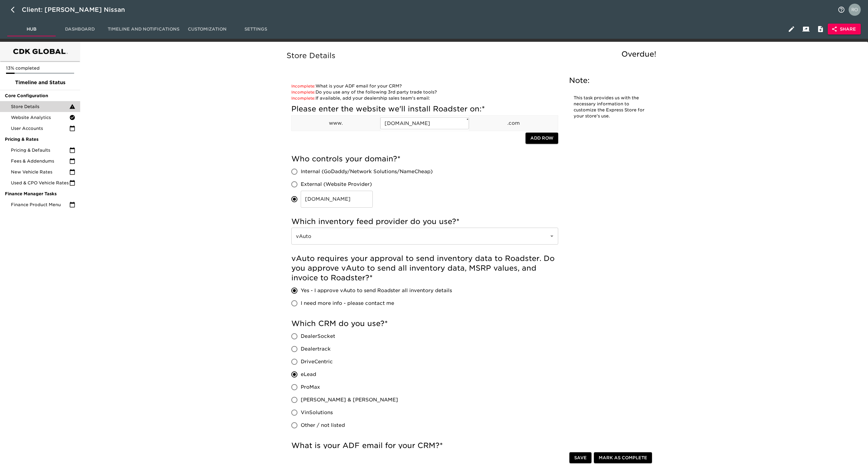 The height and width of the screenshot is (468, 868). Describe the element at coordinates (308, 374) in the screenshot. I see `span: eLead` at that location.